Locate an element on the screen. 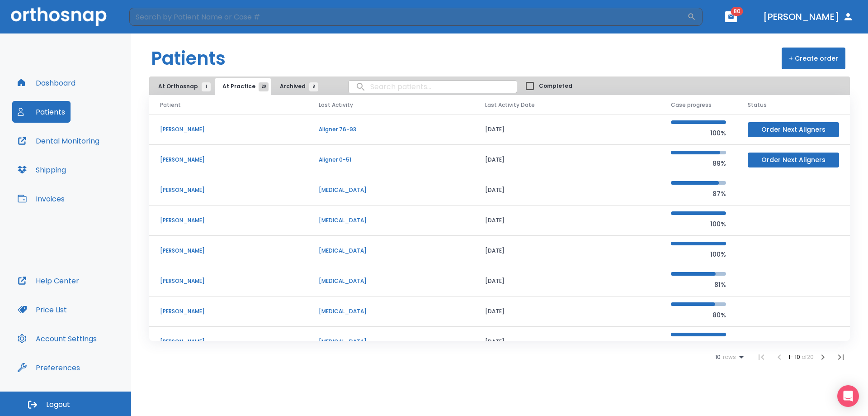 Image resolution: width=868 pixels, height=416 pixels. span: Completed is located at coordinates (556, 86).